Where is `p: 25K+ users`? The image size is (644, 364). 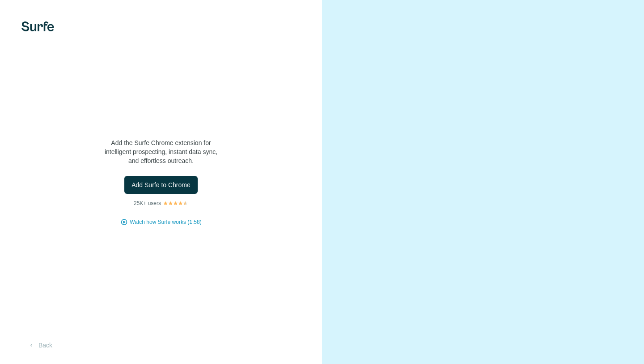 p: 25K+ users is located at coordinates (147, 203).